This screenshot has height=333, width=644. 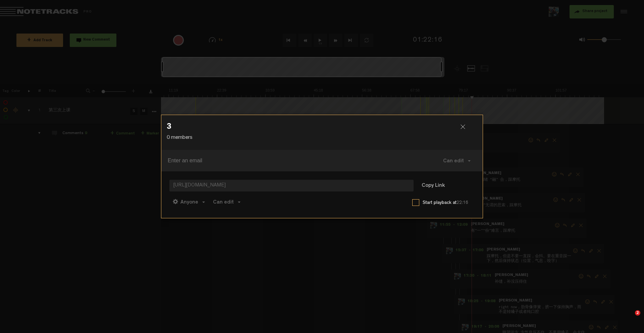 I want to click on input: Enter an email, so click(x=291, y=161).